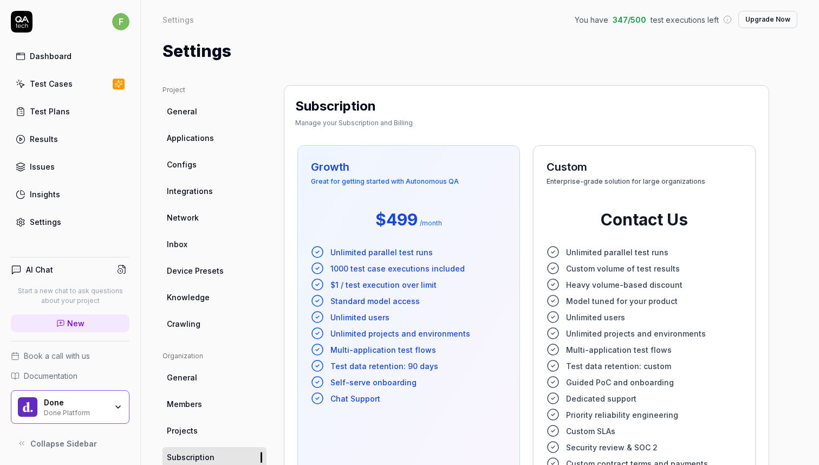 The image size is (819, 465). Describe the element at coordinates (70, 375) in the screenshot. I see `a: Documentation` at that location.